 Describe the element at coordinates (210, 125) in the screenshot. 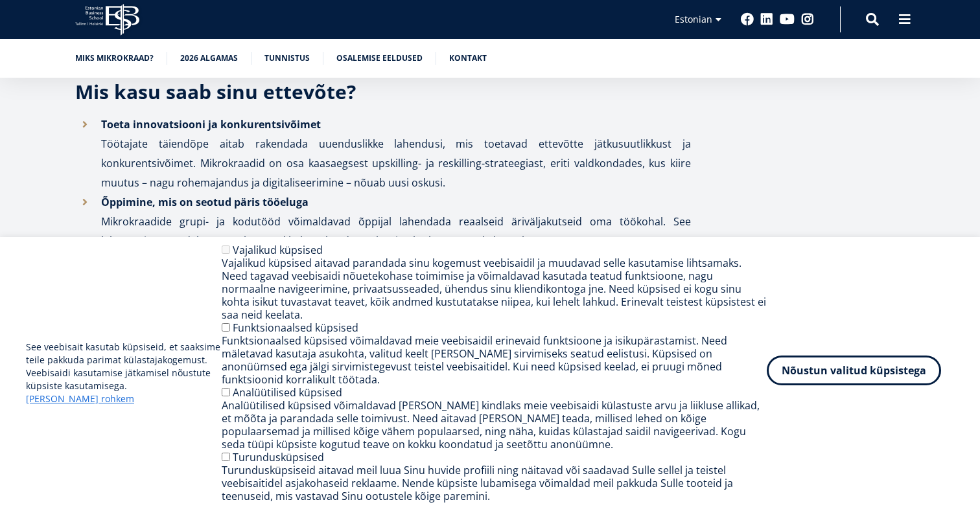

I see `strong: Toeta innovatsiooni ja konkurentsivõimet` at that location.